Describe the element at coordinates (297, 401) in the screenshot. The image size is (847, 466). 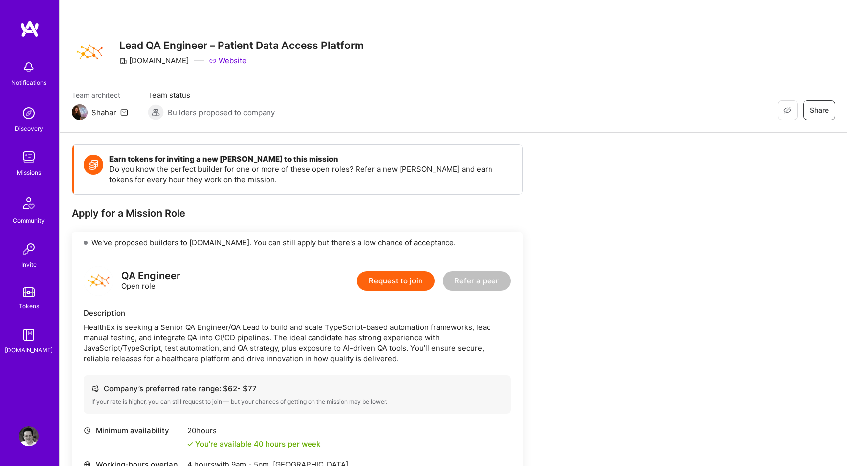
I see `div: If your rate is higher, you can still request to join — but your chances of getting on the missio...` at that location.